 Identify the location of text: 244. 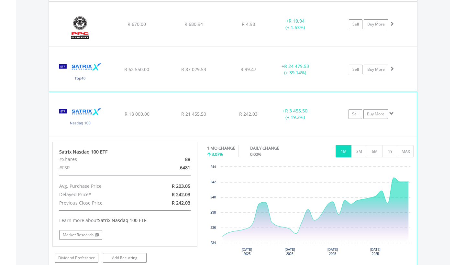
(213, 167).